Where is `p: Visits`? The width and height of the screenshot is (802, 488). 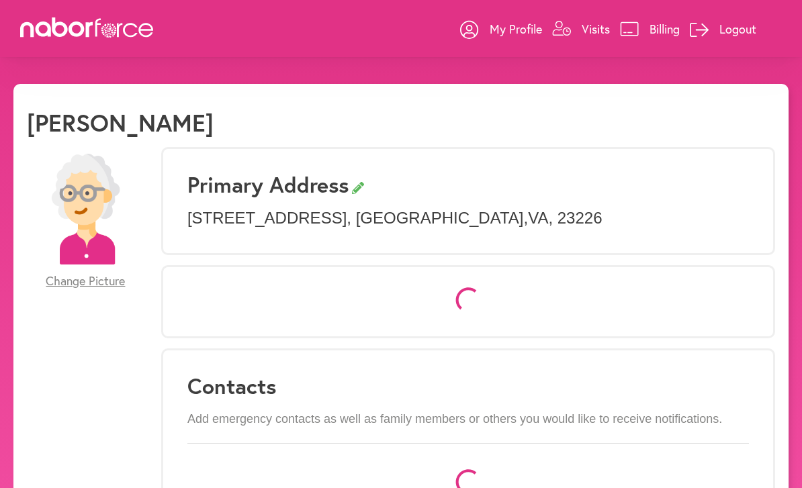 p: Visits is located at coordinates (596, 29).